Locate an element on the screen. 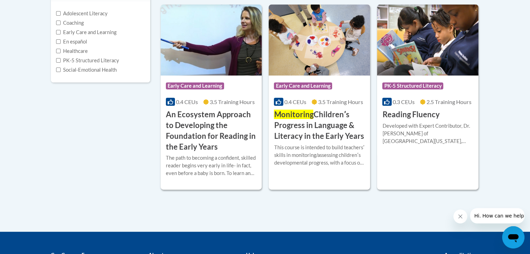 This screenshot has width=530, height=254. label: PK-5 Structured Literacy is located at coordinates (87, 61).